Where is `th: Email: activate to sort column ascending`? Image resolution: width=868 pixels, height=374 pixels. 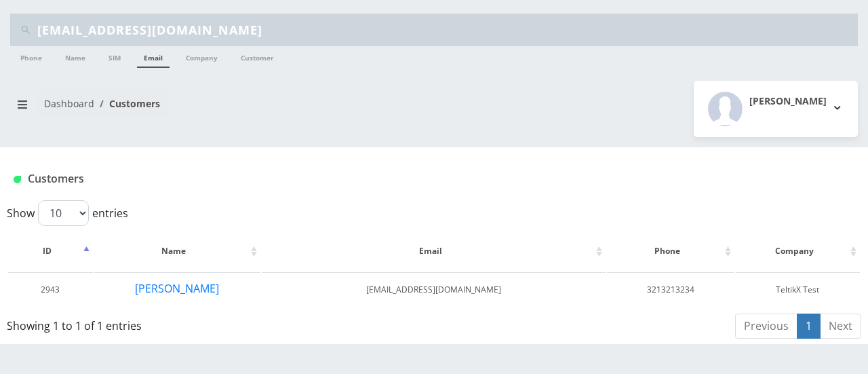
th: Email: activate to sort column ascending is located at coordinates (434, 251).